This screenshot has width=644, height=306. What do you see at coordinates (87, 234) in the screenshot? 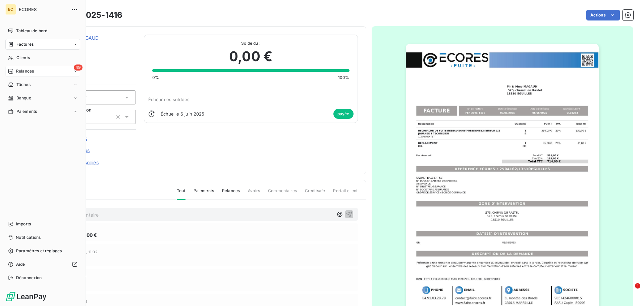
I see `span: 714,00 €` at bounding box center [87, 234].